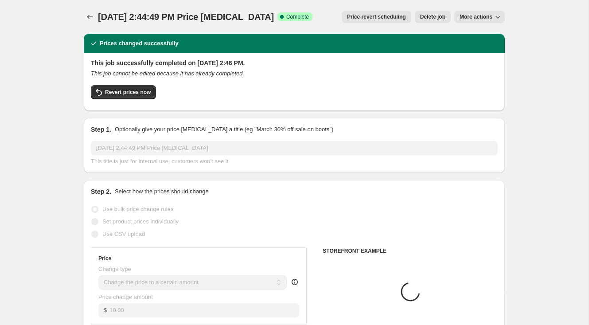 The image size is (589, 325). What do you see at coordinates (480, 17) in the screenshot?
I see `button: More actions` at bounding box center [480, 17].